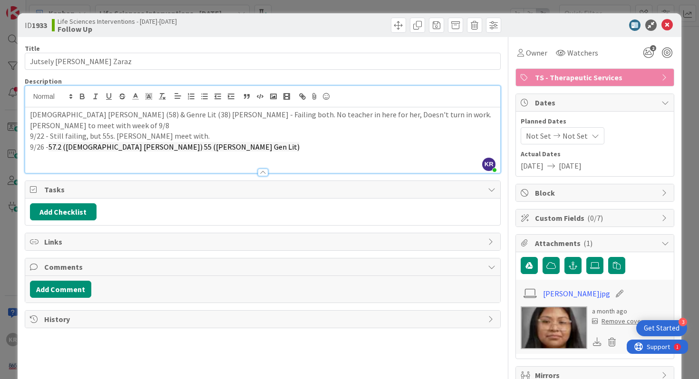 Image resolution: width=699 pixels, height=379 pixels. Describe the element at coordinates (597, 342) in the screenshot. I see `div: Download` at that location.